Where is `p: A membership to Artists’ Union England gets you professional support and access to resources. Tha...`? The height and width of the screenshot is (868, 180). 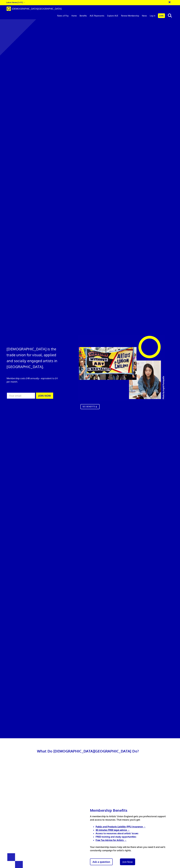 p: A membership to Artists’ Union England gets you professional support and access to resources. Tha... is located at coordinates (128, 818).